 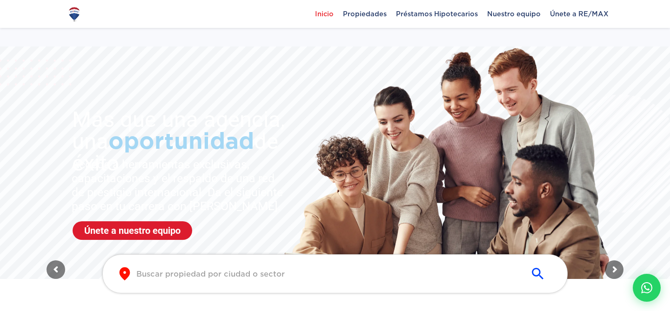 I want to click on span: Nuestro equipo, so click(x=514, y=14).